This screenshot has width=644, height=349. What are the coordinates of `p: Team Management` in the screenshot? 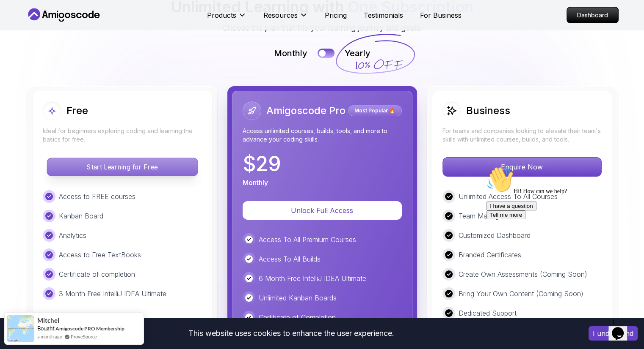 It's located at (488, 216).